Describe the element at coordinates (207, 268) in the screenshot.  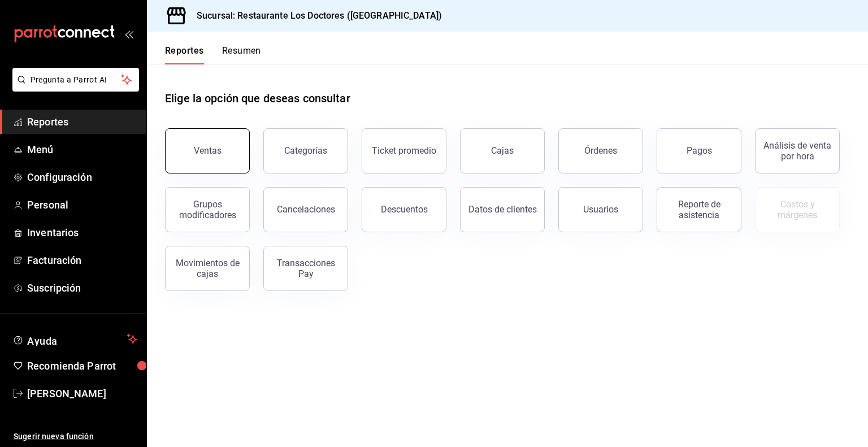
I see `button: Movimientos de cajas` at that location.